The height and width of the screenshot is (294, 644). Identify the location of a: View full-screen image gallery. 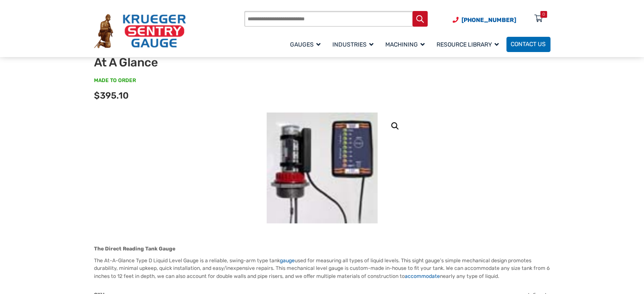
(395, 126).